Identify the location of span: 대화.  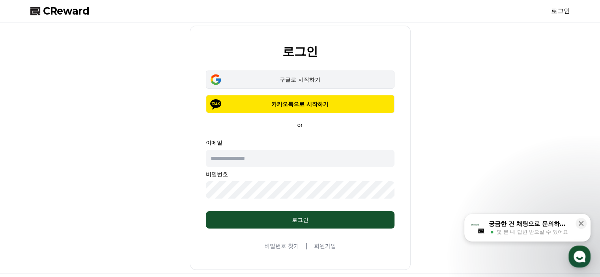
(77, 227).